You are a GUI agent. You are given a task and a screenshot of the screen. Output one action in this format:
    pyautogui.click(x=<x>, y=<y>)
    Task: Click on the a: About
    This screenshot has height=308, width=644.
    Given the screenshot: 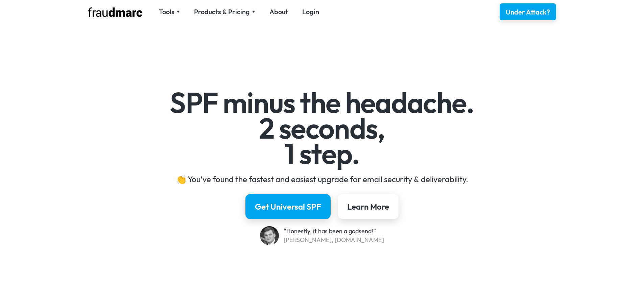 What is the action you would take?
    pyautogui.click(x=278, y=12)
    